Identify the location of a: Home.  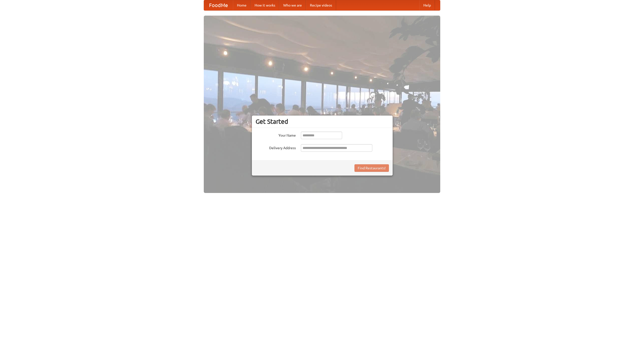
(242, 5).